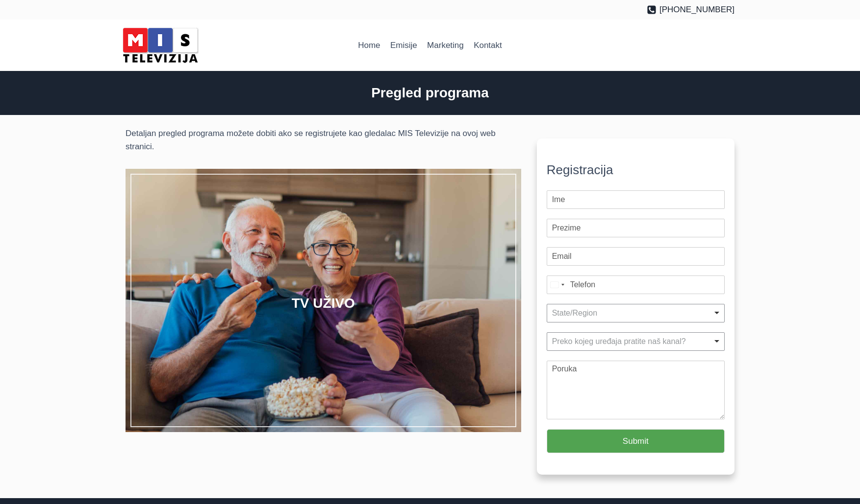 The image size is (860, 504). Describe the element at coordinates (635, 285) in the screenshot. I see `input: Mobile Phone Number` at that location.